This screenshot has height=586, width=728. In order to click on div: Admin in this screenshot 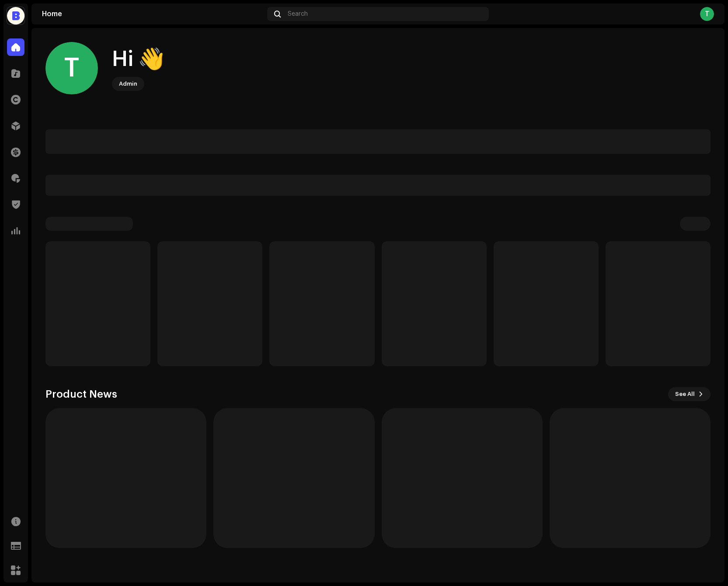, I will do `click(128, 84)`.